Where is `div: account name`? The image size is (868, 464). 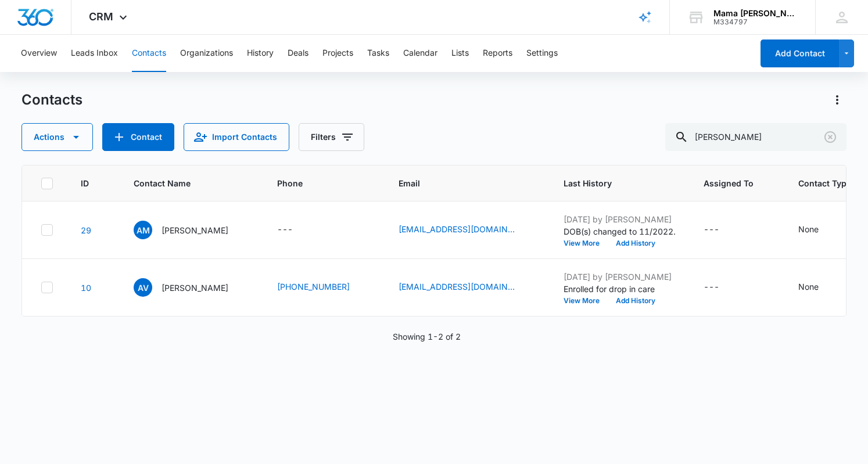 div: account name is located at coordinates (756, 13).